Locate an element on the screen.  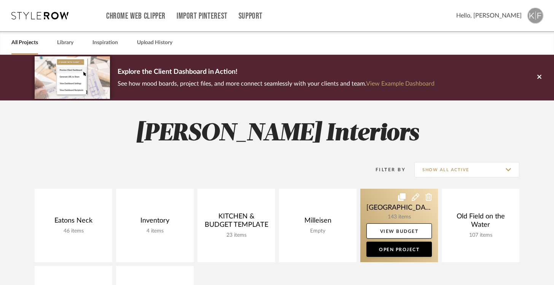
img: avatar is located at coordinates (536, 16).